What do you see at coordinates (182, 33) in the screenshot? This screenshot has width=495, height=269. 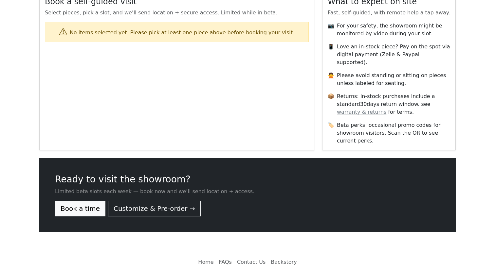 I see `div: No items selected yet. Please pick at least one piece above before booking your visit.` at bounding box center [182, 33].